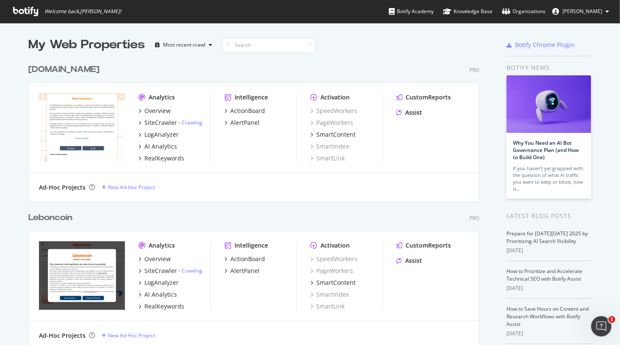  I want to click on a: Crawling, so click(192, 122).